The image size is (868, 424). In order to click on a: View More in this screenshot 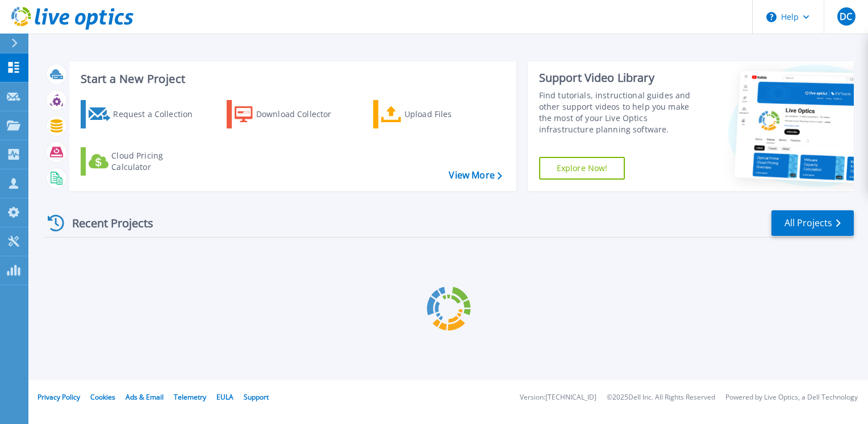, I will do `click(475, 175)`.